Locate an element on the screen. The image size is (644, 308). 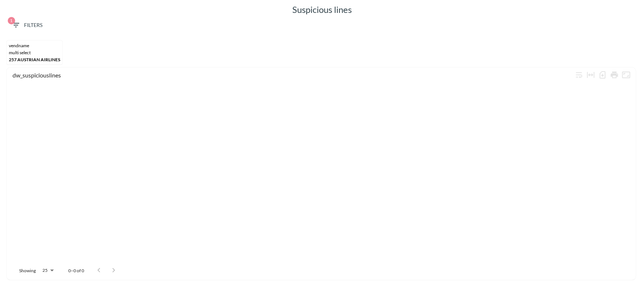
button: 1Filters is located at coordinates (27, 25).